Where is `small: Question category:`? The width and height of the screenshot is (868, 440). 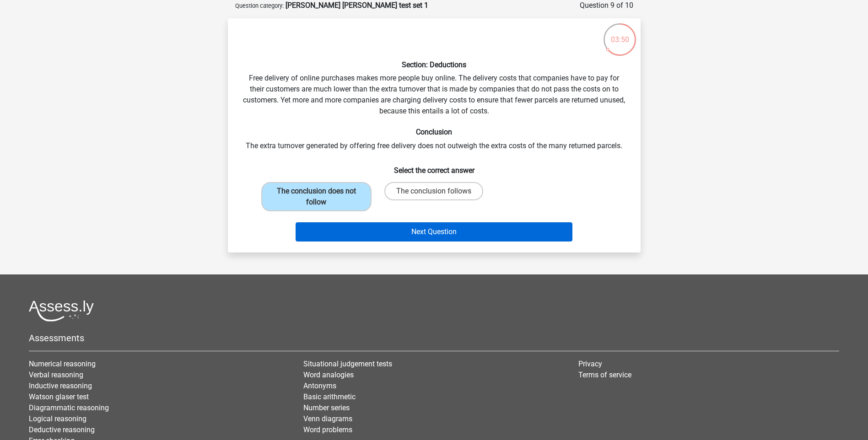
small: Question category: is located at coordinates (259, 5).